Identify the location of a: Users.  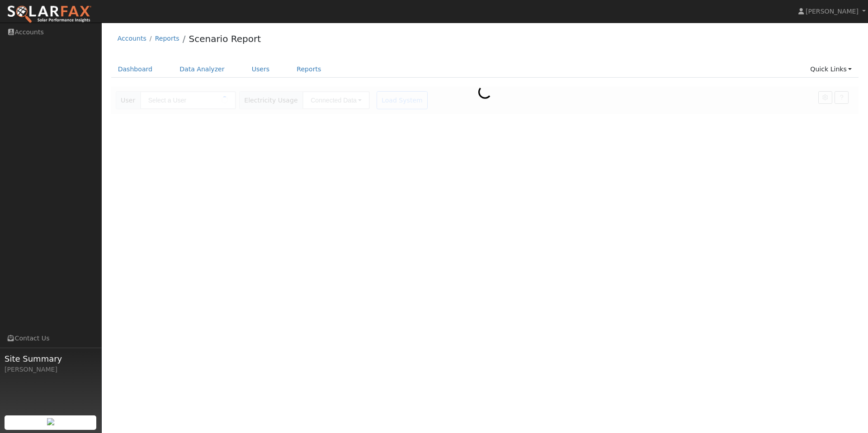
(260, 69).